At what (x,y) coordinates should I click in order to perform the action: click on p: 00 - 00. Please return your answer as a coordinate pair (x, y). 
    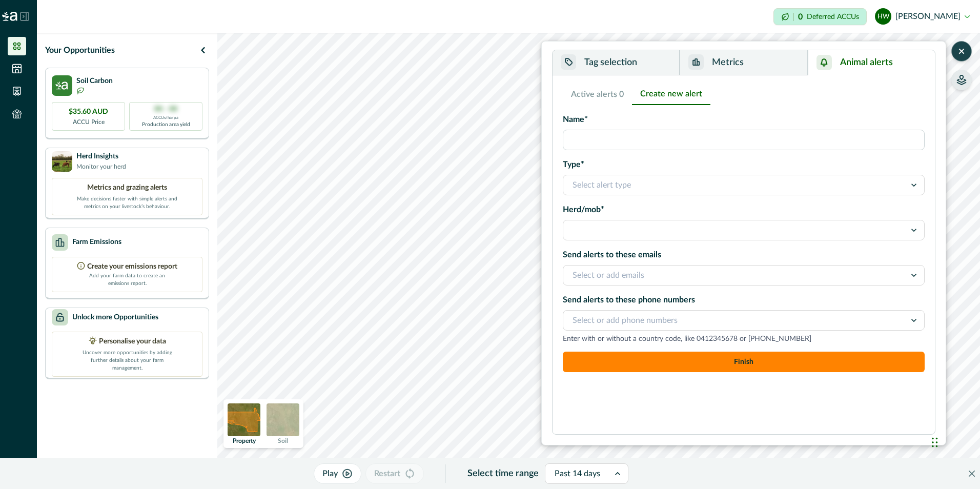
    Looking at the image, I should click on (166, 109).